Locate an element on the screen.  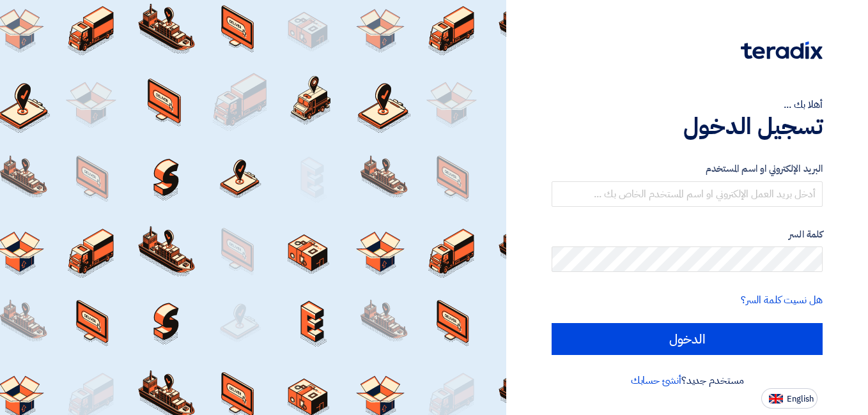
input: أدخل بريد العمل الإلكتروني او اسم المستخدم الخاص بك ... is located at coordinates (687, 194).